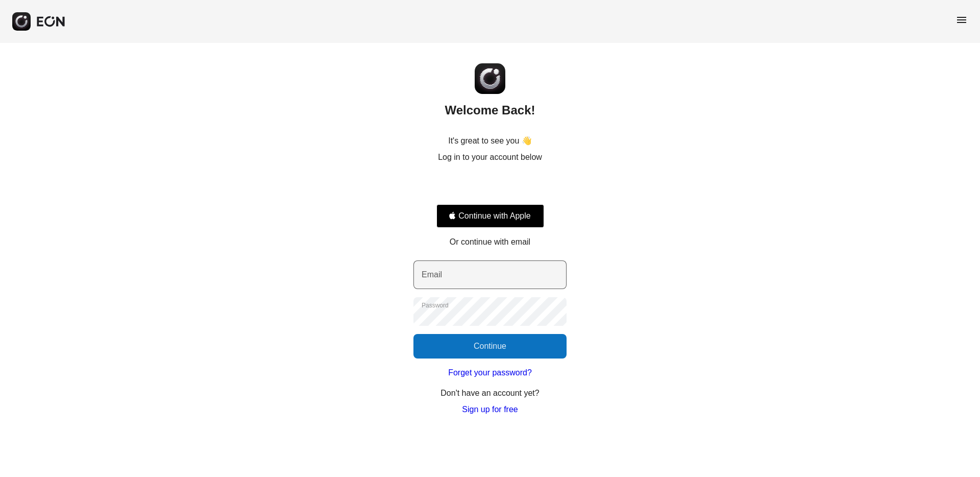 This screenshot has width=980, height=477. I want to click on label: Email, so click(432, 274).